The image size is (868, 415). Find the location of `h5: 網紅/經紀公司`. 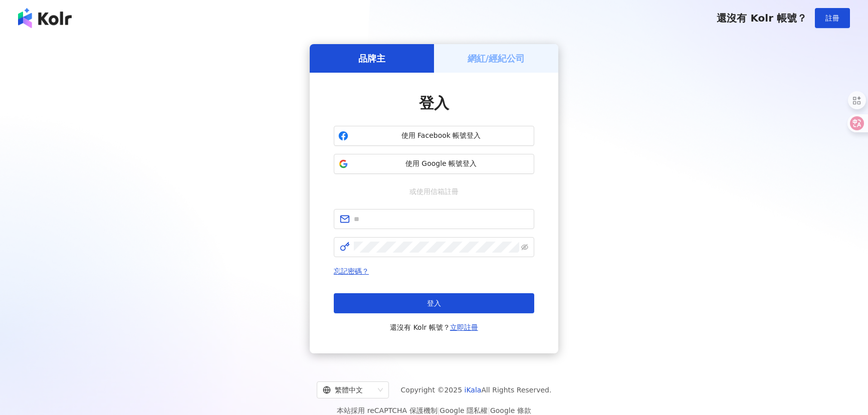

h5: 網紅/經紀公司 is located at coordinates (496, 58).